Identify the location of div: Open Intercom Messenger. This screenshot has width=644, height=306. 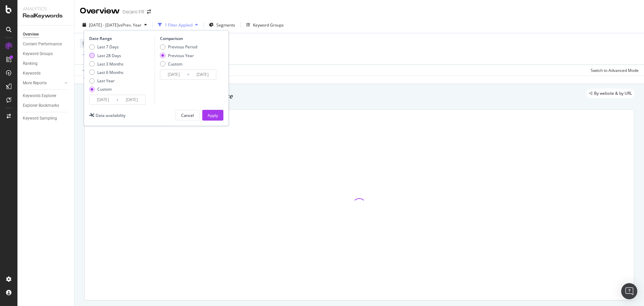
(629, 291).